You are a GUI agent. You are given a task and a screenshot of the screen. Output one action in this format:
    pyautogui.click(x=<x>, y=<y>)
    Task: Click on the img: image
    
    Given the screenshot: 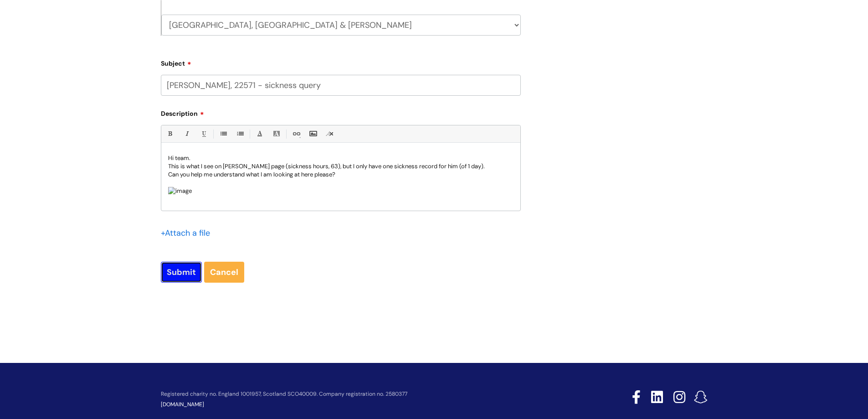 What is the action you would take?
    pyautogui.click(x=180, y=191)
    